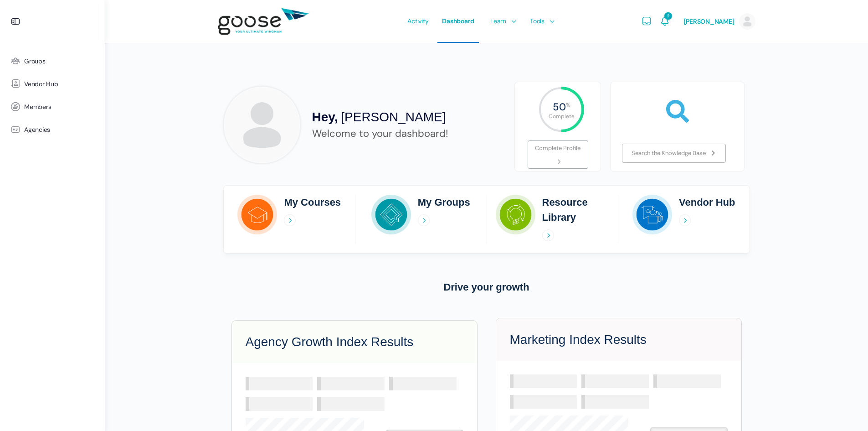 This screenshot has height=431, width=868. I want to click on img: My Courses, so click(257, 215).